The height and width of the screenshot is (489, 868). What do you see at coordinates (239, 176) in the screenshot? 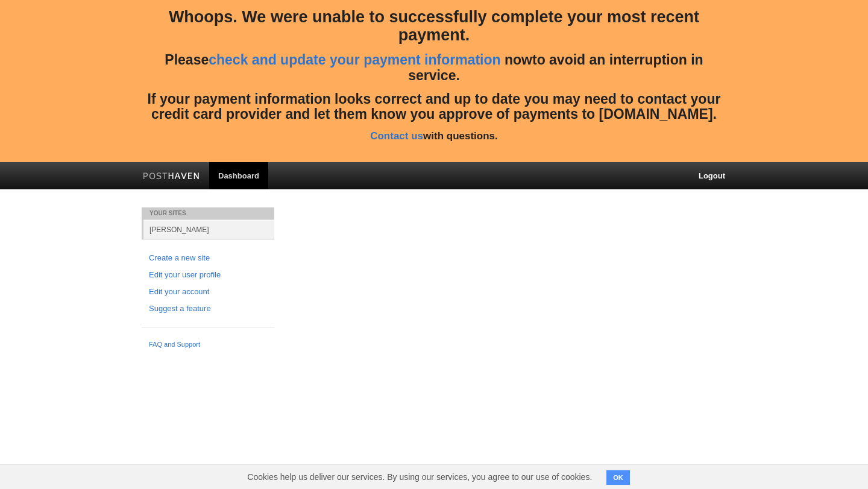
I see `a: Dashboard` at bounding box center [239, 176].